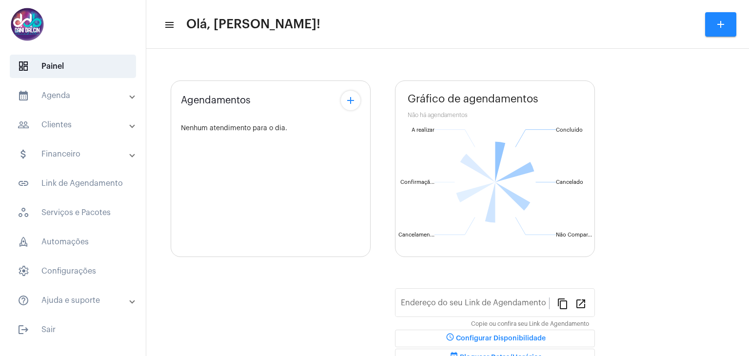  What do you see at coordinates (74, 154) in the screenshot?
I see `mat-panel-title: Financeiro` at bounding box center [74, 154].